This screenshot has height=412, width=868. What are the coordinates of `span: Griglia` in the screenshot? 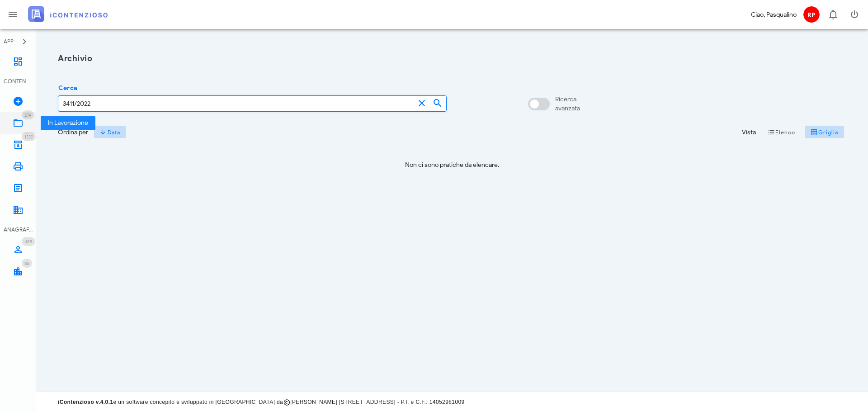 It's located at (825, 132).